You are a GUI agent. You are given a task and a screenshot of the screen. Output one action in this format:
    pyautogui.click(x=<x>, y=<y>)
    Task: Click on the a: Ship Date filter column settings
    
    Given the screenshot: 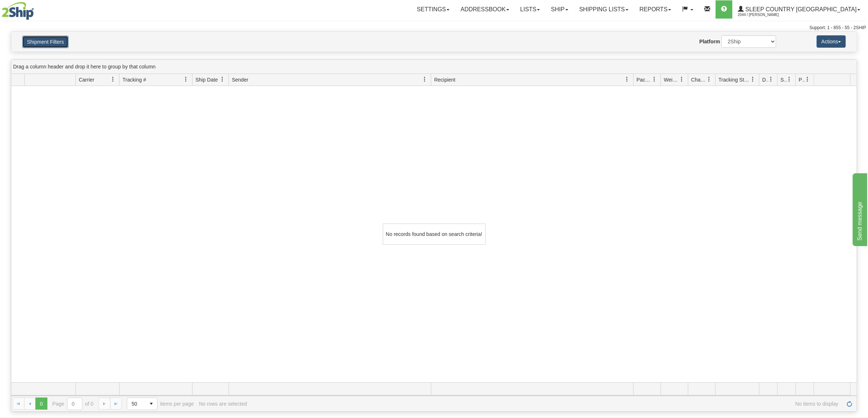 What is the action you would take?
    pyautogui.click(x=223, y=79)
    